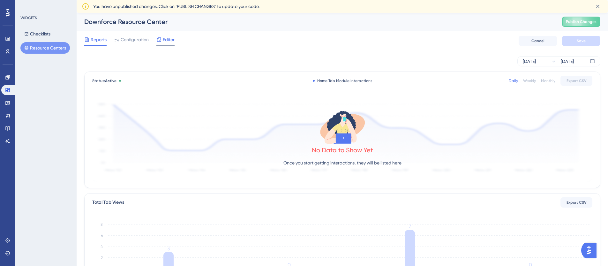  Describe the element at coordinates (342, 150) in the screenshot. I see `div: No Data to Show Yet` at that location.